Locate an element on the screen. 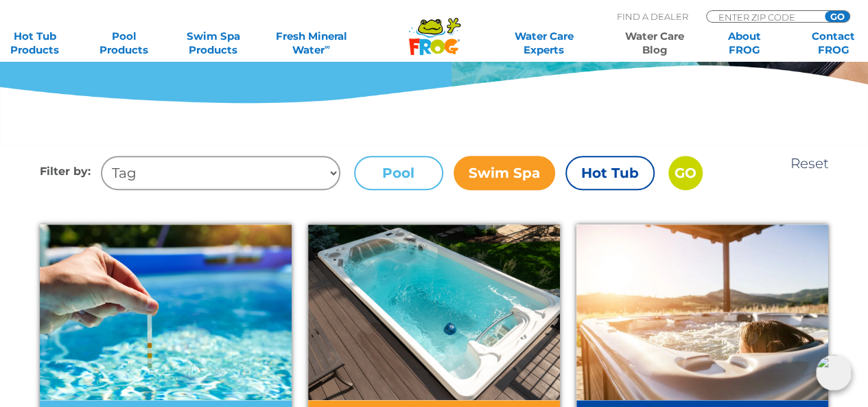  a: Swim SpaProducts is located at coordinates (213, 43).